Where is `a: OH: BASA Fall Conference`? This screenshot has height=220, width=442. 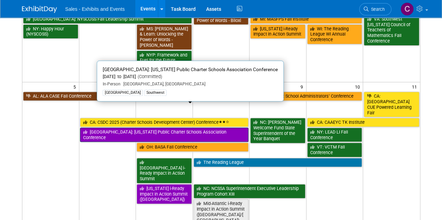
a: OH: BASA Fall Conference is located at coordinates (193, 147).